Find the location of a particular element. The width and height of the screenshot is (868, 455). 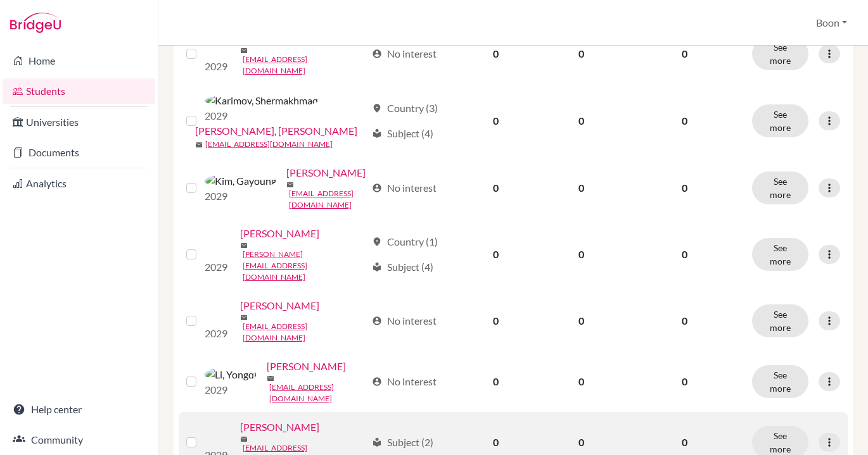

img: Karimov, Shermakhmad is located at coordinates (261, 101).